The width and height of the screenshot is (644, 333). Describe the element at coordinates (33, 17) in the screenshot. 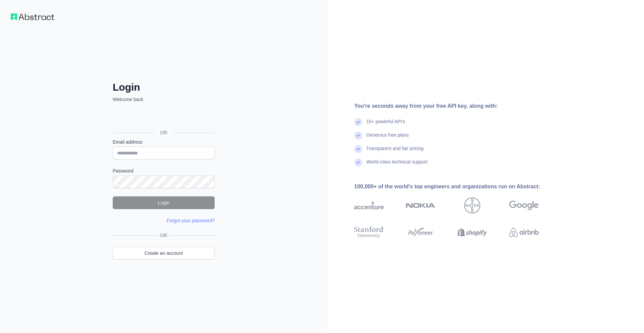

I see `img: Workflow` at that location.